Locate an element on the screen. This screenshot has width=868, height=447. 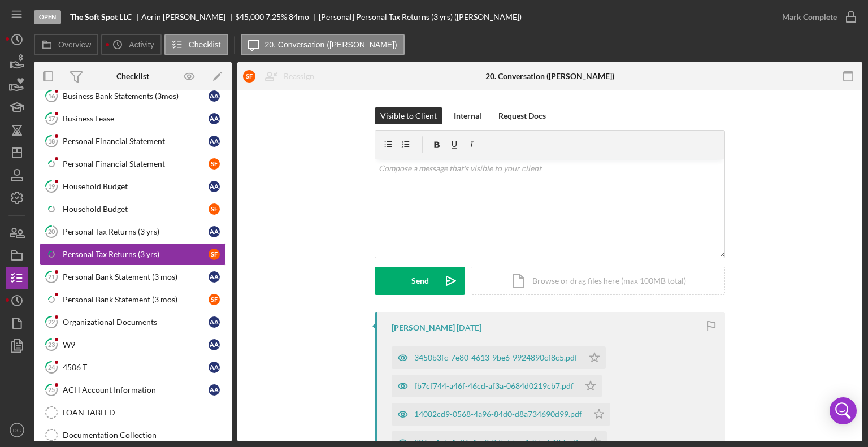
a: 19Household BudgetAA is located at coordinates (133, 186).